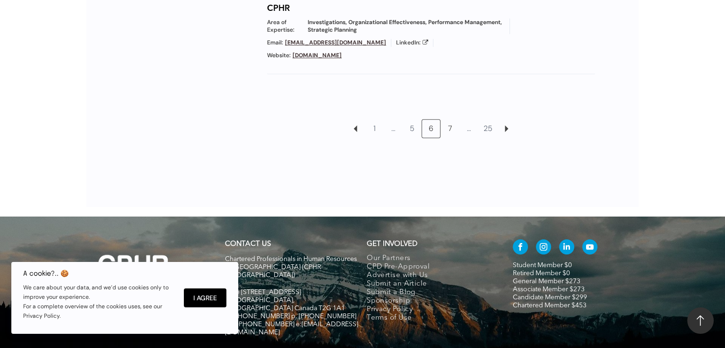 The height and width of the screenshot is (348, 725). I want to click on span: GET INVOLVED, so click(392, 244).